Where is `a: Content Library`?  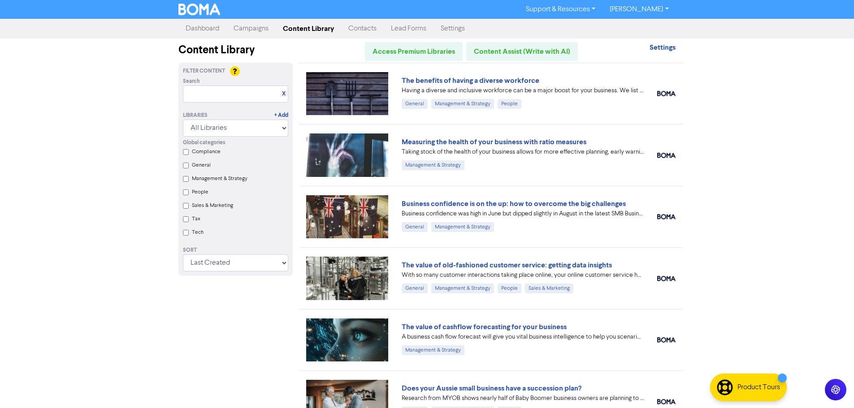 a: Content Library is located at coordinates (308, 29).